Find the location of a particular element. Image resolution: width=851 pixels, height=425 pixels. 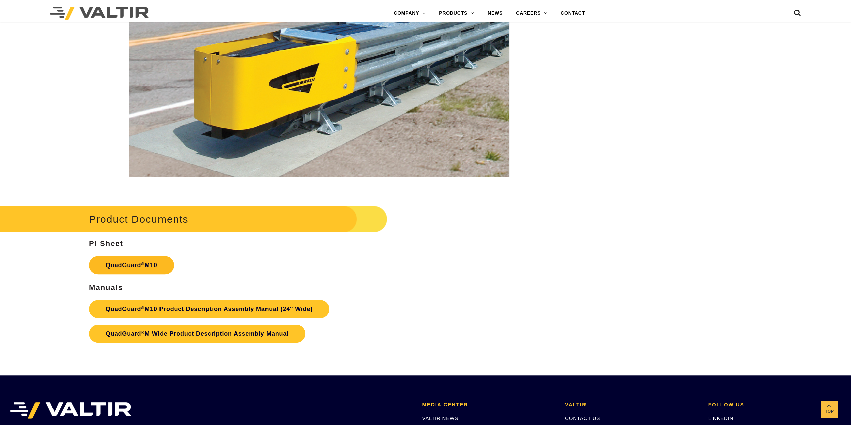

strong: Manuals is located at coordinates (106, 287).